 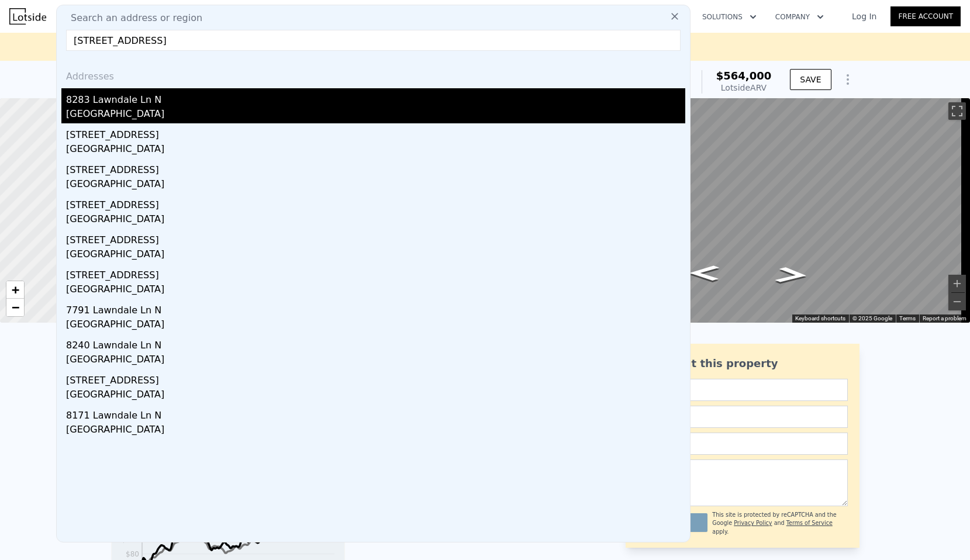 What do you see at coordinates (848, 79) in the screenshot?
I see `button: Show Options` at bounding box center [848, 79].